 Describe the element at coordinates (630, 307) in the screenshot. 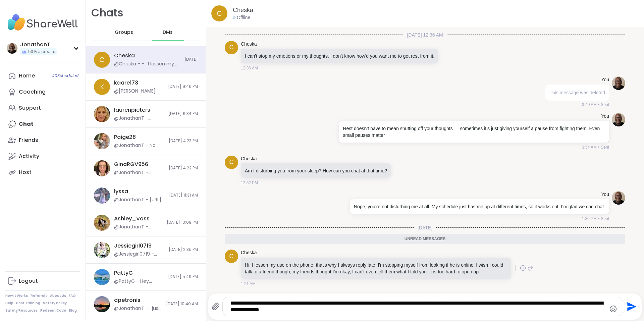

I see `button: Send` at that location.